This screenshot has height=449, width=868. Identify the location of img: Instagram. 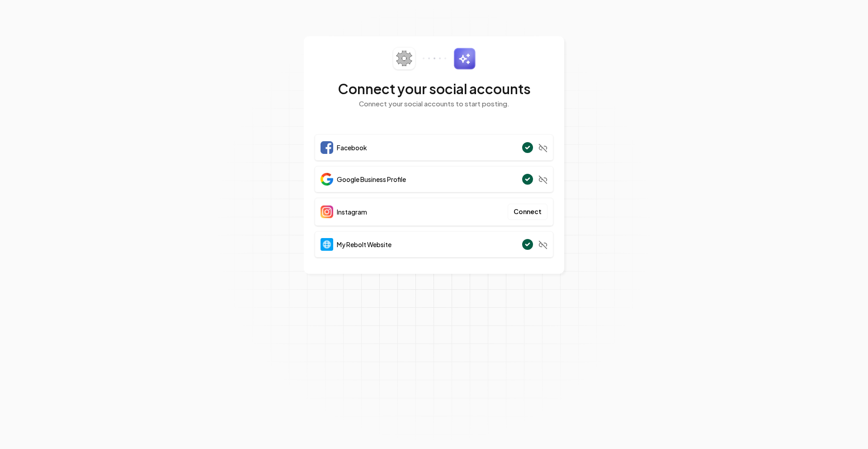
(327, 211).